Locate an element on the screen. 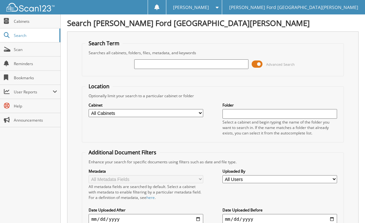  label: Metadata is located at coordinates (146, 171).